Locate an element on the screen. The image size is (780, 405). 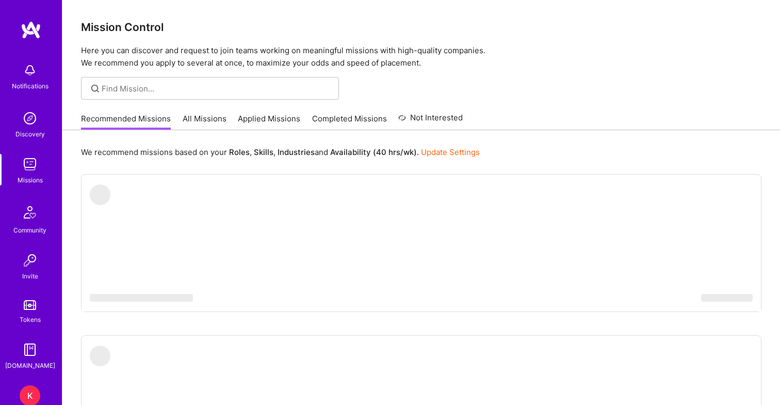
div: Discovery is located at coordinates (30, 134).